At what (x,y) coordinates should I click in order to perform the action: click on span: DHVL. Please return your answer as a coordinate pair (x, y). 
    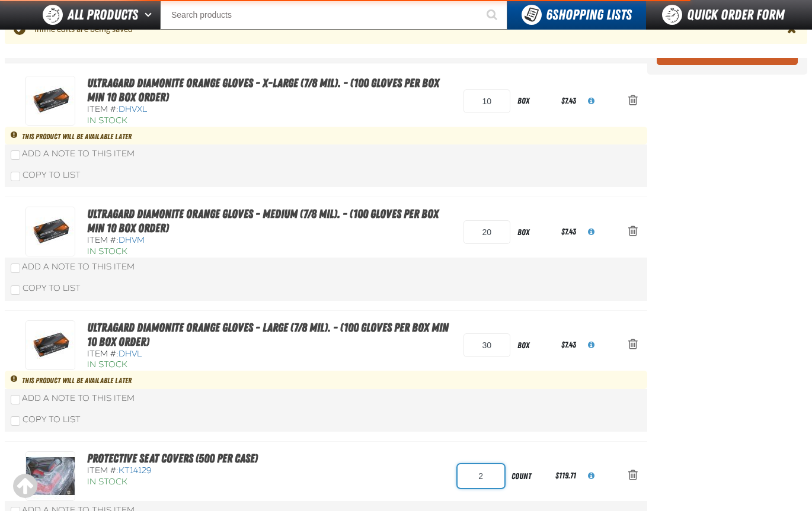
    Looking at the image, I should click on (130, 354).